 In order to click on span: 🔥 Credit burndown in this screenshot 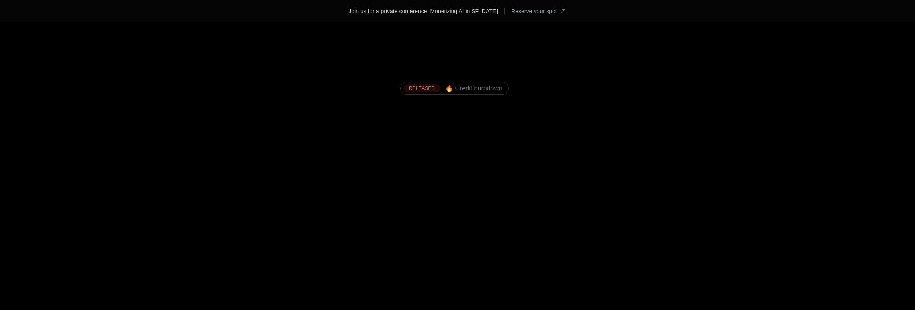, I will do `click(474, 88)`.